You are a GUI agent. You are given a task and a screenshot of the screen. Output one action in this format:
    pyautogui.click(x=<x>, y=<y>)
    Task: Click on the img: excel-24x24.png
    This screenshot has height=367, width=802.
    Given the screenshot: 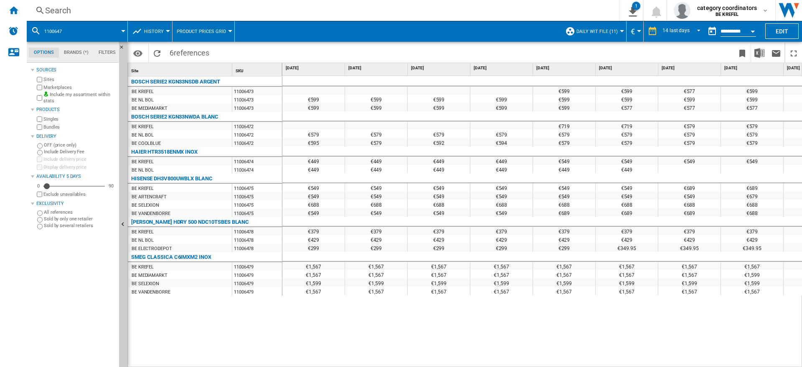 What is the action you would take?
    pyautogui.click(x=759, y=53)
    